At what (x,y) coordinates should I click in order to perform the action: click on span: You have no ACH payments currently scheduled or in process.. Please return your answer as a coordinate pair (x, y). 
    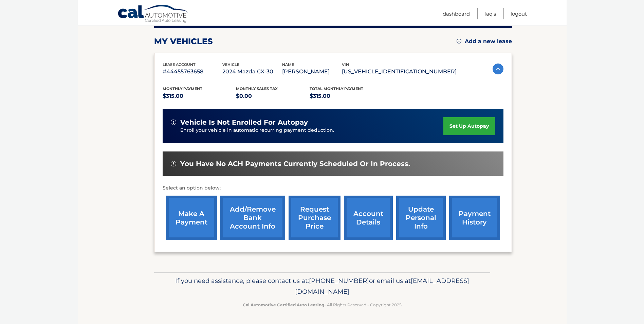
    Looking at the image, I should click on (295, 164).